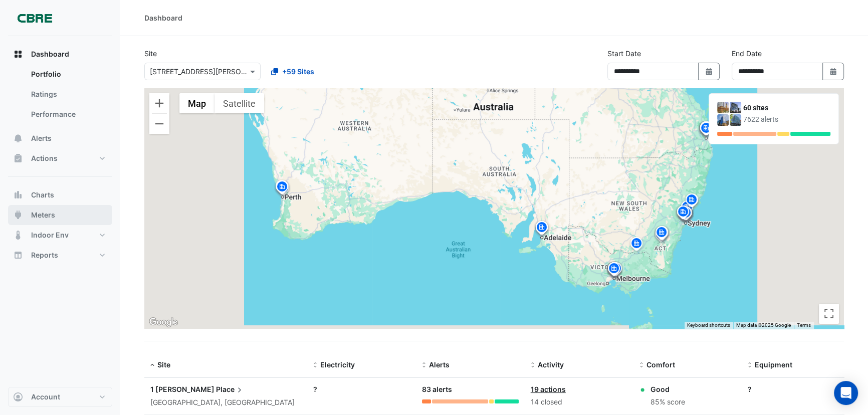 This screenshot has height=415, width=868. I want to click on label: End Date, so click(747, 53).